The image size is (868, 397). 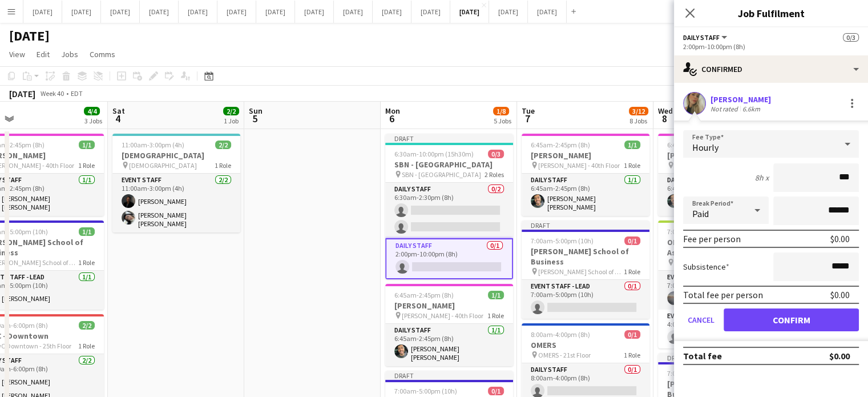 What do you see at coordinates (449, 210) in the screenshot?
I see `app-card-role: Daily Staff0/26:30am-2:30pm (8h)` at bounding box center [449, 210].